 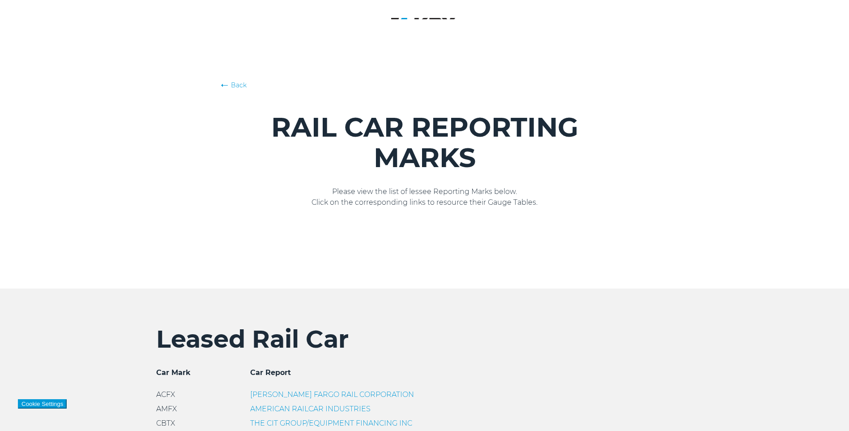 I want to click on span: Car Report, so click(x=270, y=372).